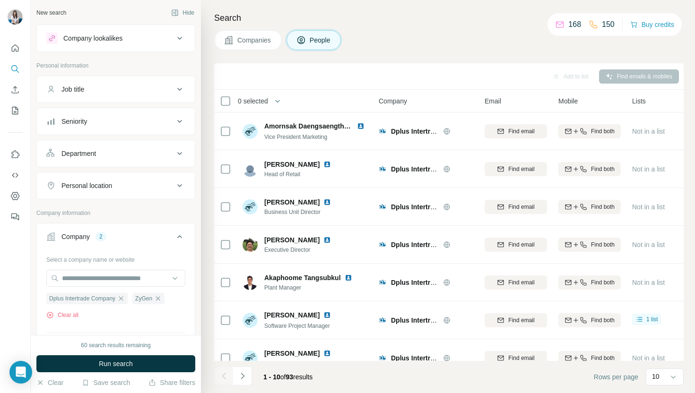 The height and width of the screenshot is (393, 695). What do you see at coordinates (93, 38) in the screenshot?
I see `div: Company lookalikes` at bounding box center [93, 38].